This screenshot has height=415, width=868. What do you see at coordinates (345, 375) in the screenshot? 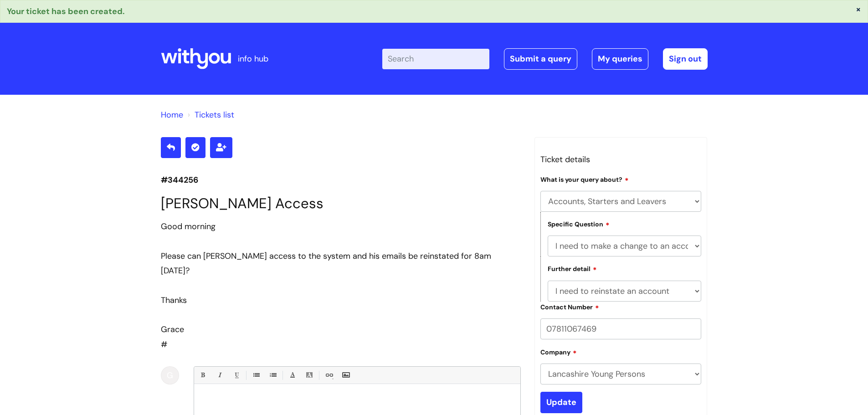
I see `a: Insert Image...` at bounding box center [345, 375].